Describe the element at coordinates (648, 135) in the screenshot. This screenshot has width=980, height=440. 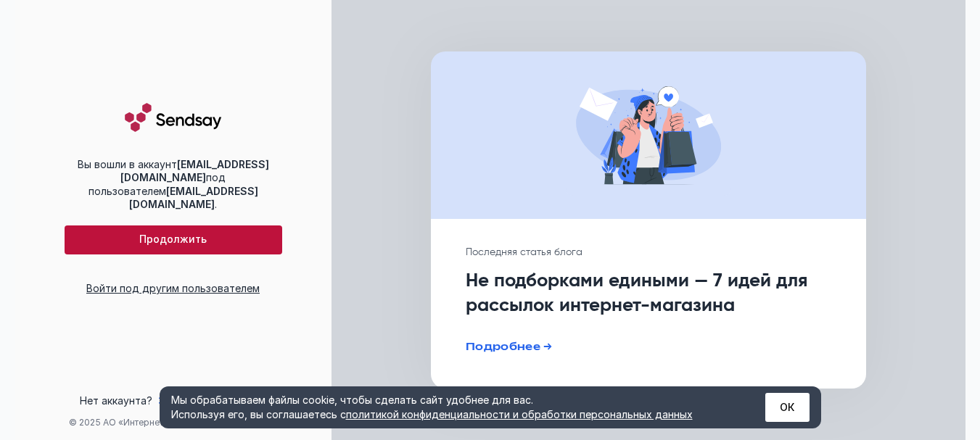
I see `img: cover image` at that location.